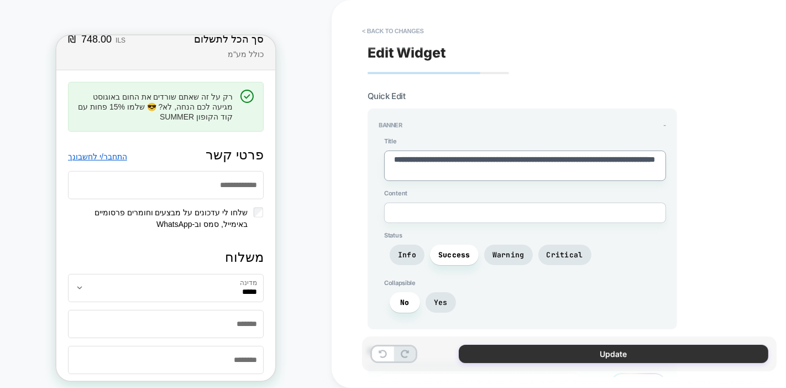  What do you see at coordinates (565, 254) in the screenshot?
I see `span: Critical` at bounding box center [565, 254].